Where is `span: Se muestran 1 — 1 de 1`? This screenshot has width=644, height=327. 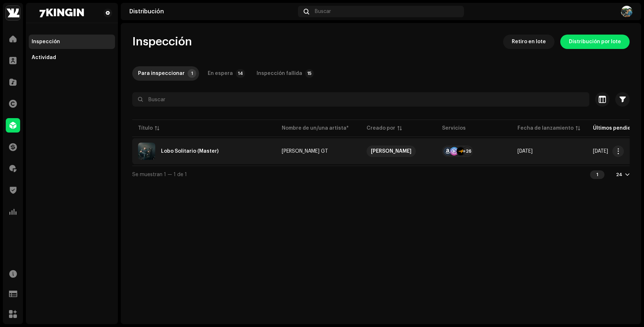 span: Se muestran 1 — 1 de 1 is located at coordinates (160, 175).